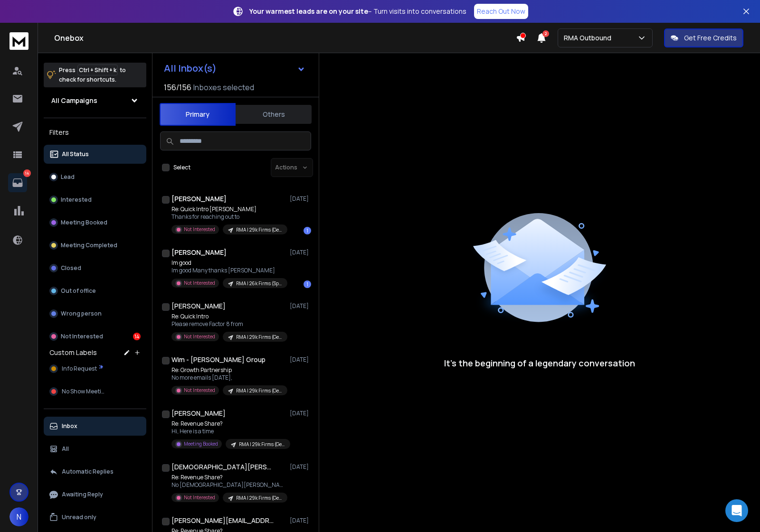 The width and height of the screenshot is (760, 532). I want to click on a: Reach Out Now, so click(501, 12).